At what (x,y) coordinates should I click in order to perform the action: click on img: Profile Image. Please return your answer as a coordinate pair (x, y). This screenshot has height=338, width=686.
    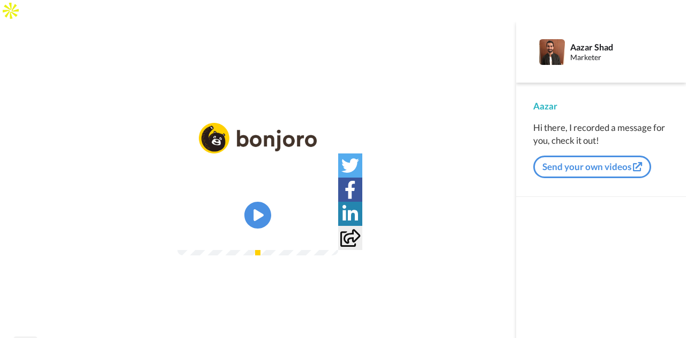
    Looking at the image, I should click on (552, 52).